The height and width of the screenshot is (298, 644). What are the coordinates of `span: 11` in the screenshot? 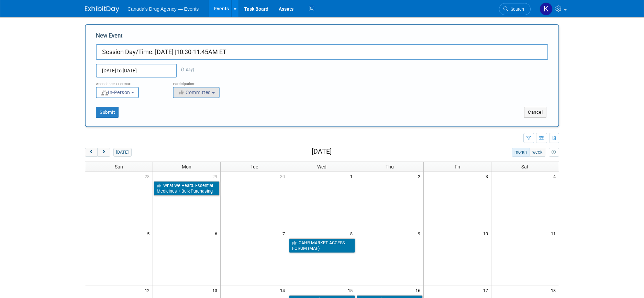 It's located at (554, 233).